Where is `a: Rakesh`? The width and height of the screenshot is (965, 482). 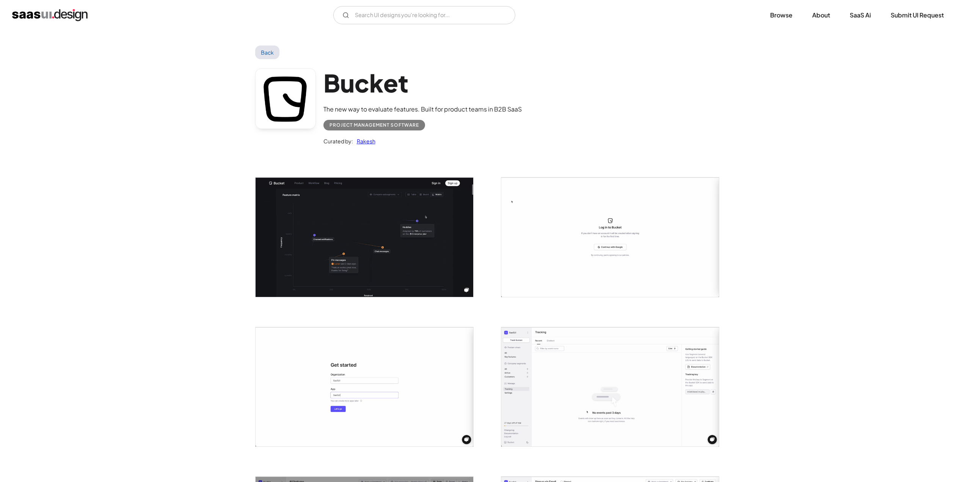
a: Rakesh is located at coordinates (364, 141).